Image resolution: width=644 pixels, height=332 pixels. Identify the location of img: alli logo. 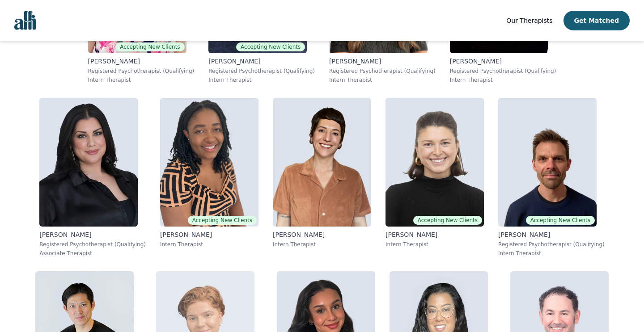
(25, 21).